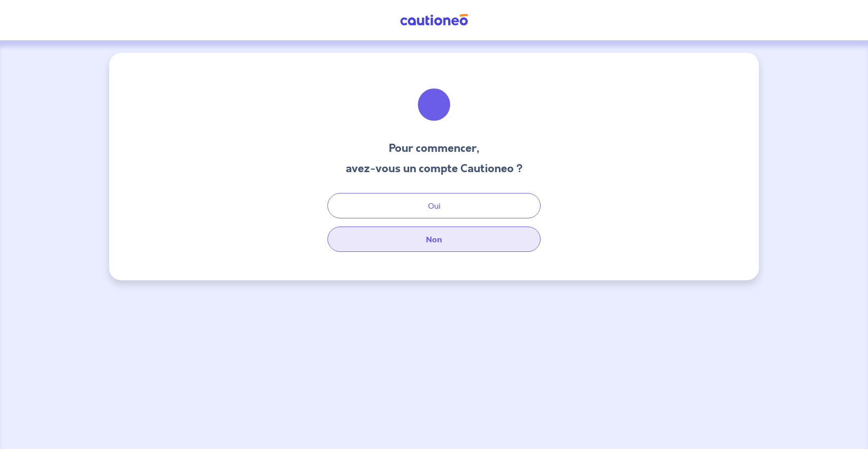  Describe the element at coordinates (434, 105) in the screenshot. I see `img: illu_welcome.svg` at that location.